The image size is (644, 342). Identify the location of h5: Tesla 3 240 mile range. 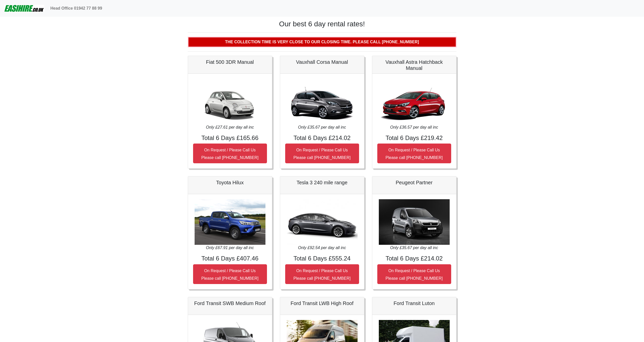
(322, 183).